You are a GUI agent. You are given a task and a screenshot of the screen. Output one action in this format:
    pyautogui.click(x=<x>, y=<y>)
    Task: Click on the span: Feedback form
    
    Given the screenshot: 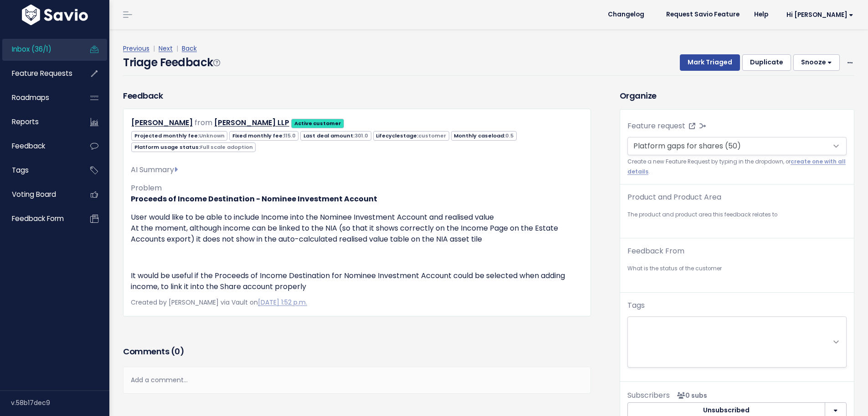 What is the action you would take?
    pyautogui.click(x=38, y=218)
    